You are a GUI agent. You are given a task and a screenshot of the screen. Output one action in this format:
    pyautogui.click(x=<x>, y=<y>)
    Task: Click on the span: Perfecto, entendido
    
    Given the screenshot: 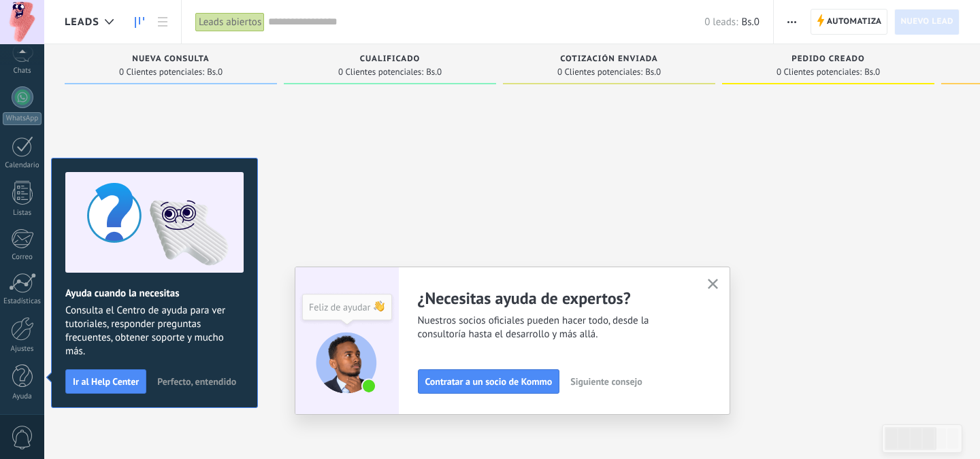 What is the action you would take?
    pyautogui.click(x=197, y=382)
    